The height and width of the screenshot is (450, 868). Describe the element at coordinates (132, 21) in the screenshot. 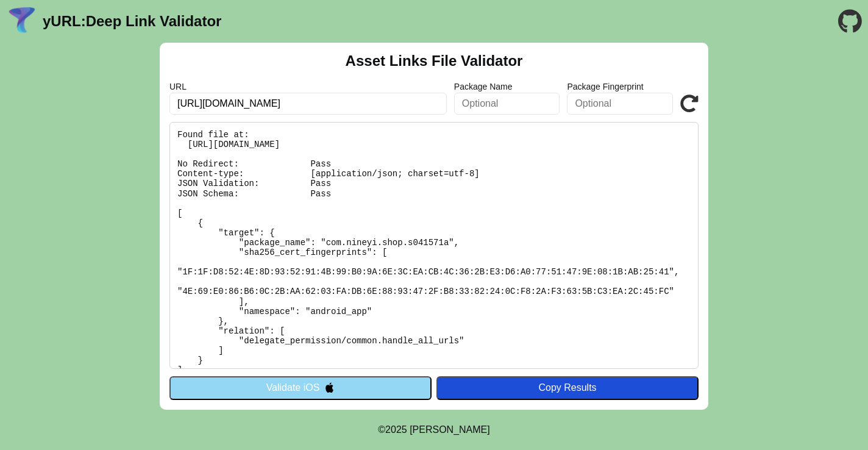

I see `a: yURL:Deep Link Validator` at that location.